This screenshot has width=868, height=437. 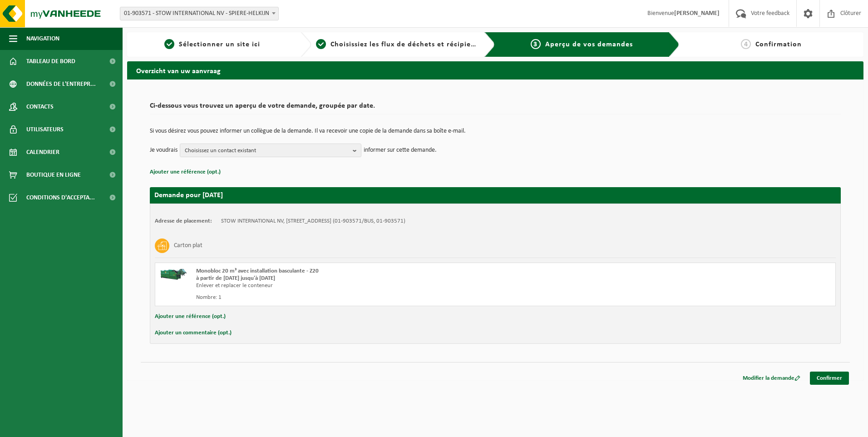 I want to click on span: Choisissiez les flux de déchets et récipients, so click(x=406, y=45).